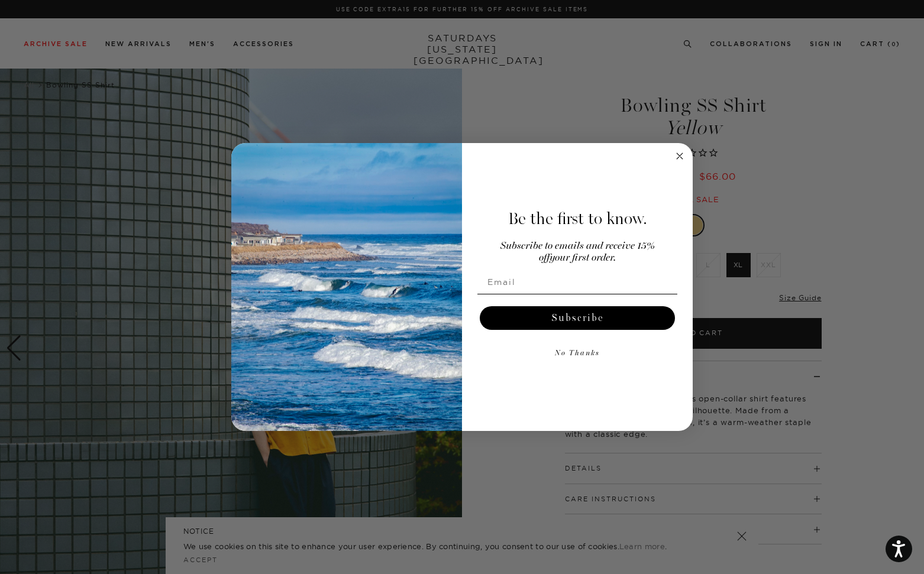  What do you see at coordinates (544, 258) in the screenshot?
I see `span: off` at bounding box center [544, 258].